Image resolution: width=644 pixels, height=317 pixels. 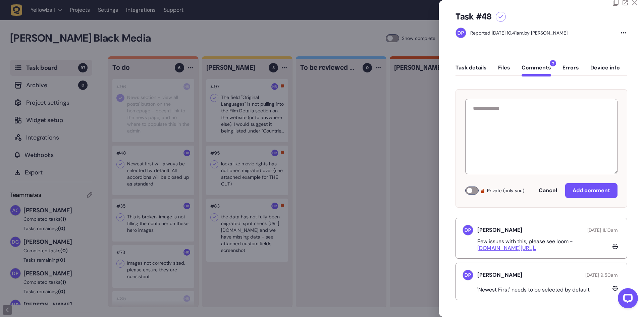 What do you see at coordinates (553, 63) in the screenshot?
I see `span: 2` at bounding box center [553, 63].